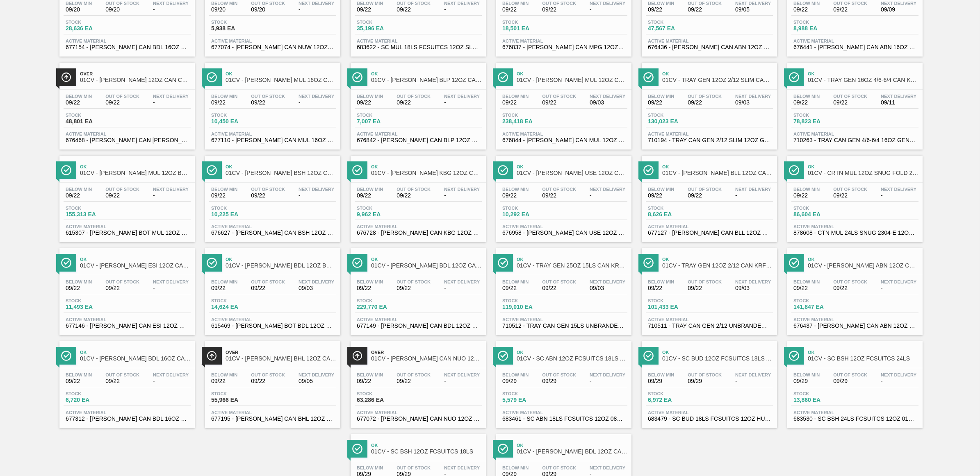 The height and width of the screenshot is (476, 980). I want to click on span: 130,023 EA, so click(677, 121).